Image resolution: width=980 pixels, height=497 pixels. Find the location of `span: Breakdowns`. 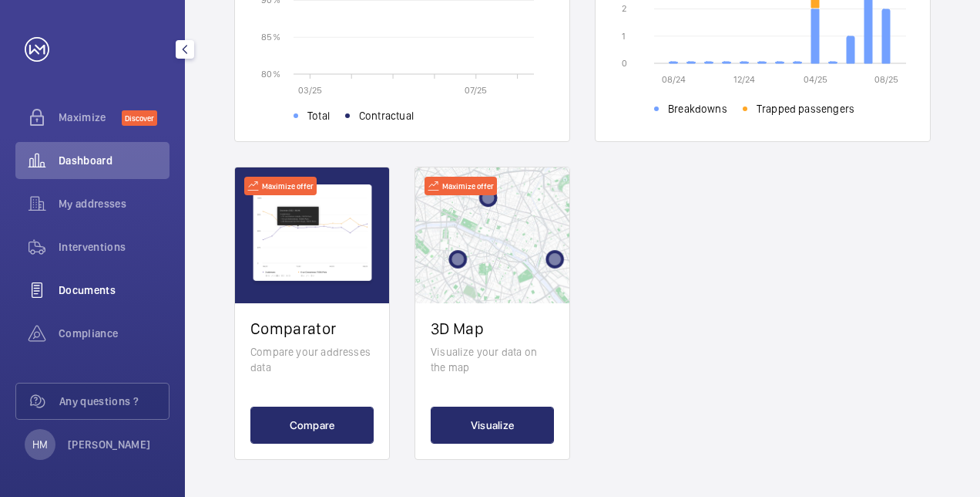

span: Breakdowns is located at coordinates (698, 108).